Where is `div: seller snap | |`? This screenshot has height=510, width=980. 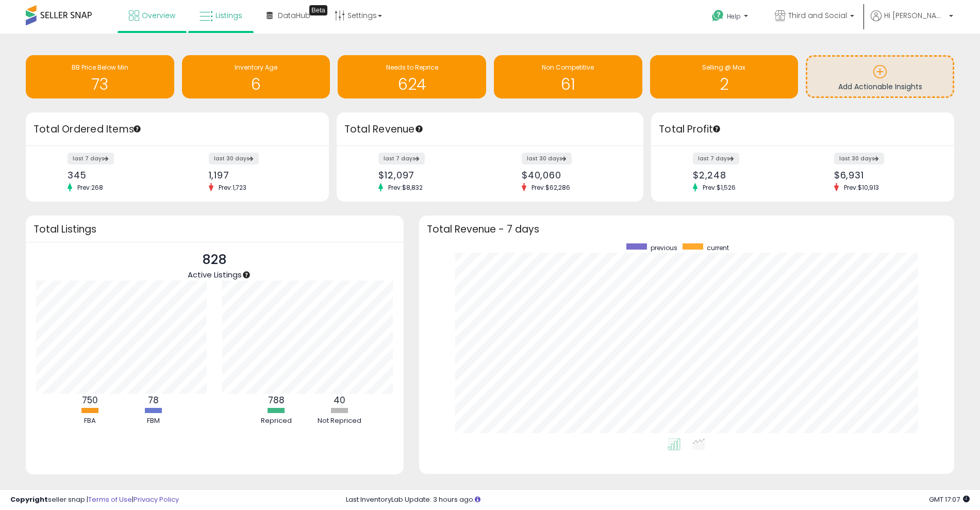 div: seller snap | | is located at coordinates (94, 500).